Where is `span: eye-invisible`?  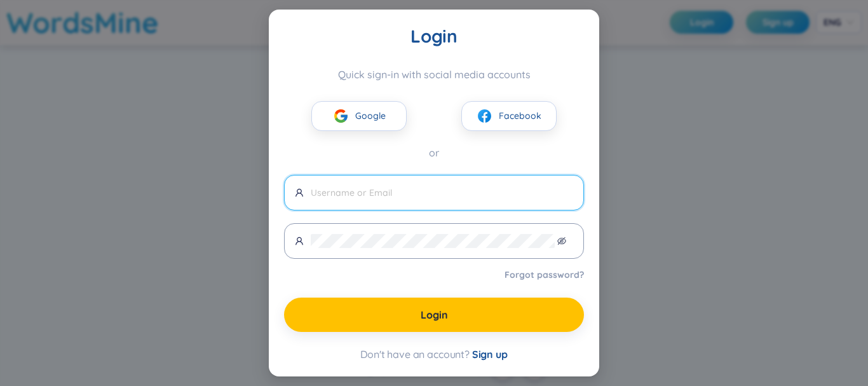 span: eye-invisible is located at coordinates (562, 241).